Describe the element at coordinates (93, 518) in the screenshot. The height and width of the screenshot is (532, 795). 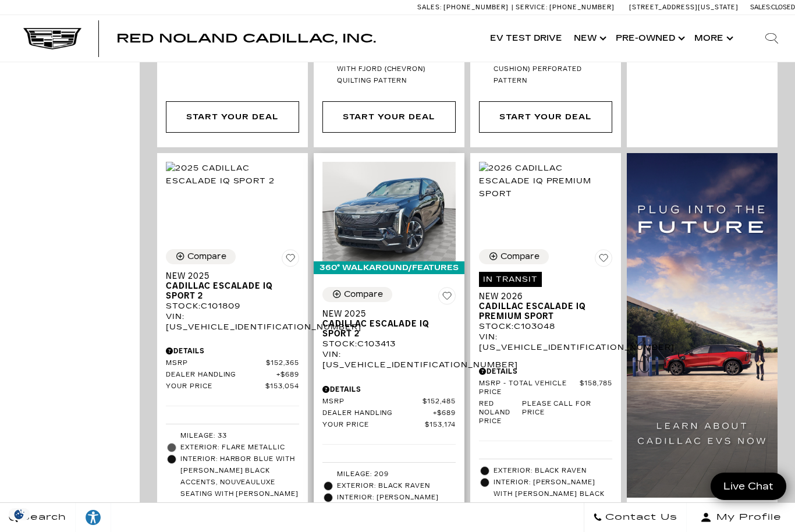
I see `a: Explore your accessibility options` at that location.